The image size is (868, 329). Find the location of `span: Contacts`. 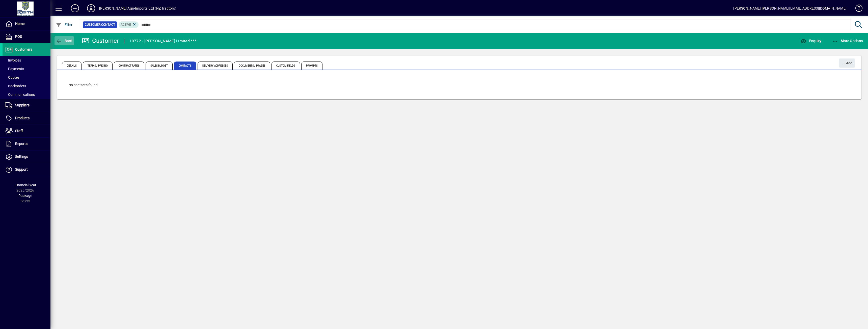

span: Contacts is located at coordinates (185, 66).